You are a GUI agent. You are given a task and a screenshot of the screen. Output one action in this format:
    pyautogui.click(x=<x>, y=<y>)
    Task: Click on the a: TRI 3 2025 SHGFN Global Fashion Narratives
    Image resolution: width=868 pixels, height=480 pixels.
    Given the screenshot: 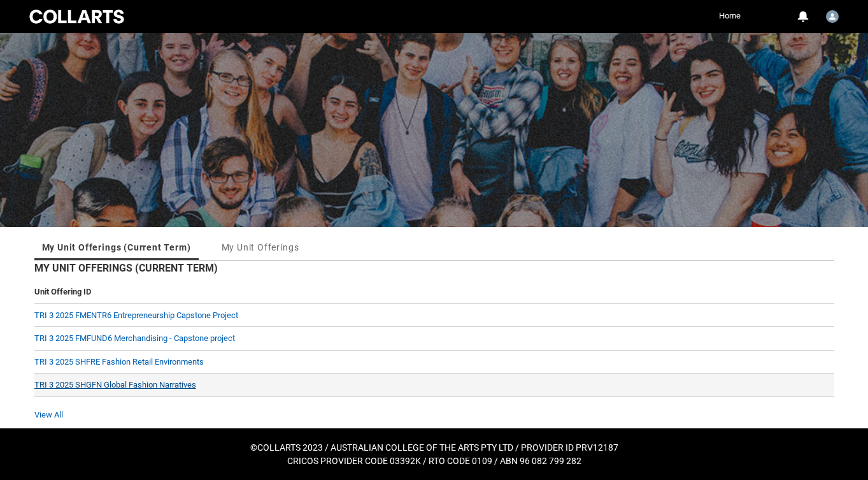 What is the action you would take?
    pyautogui.click(x=115, y=384)
    